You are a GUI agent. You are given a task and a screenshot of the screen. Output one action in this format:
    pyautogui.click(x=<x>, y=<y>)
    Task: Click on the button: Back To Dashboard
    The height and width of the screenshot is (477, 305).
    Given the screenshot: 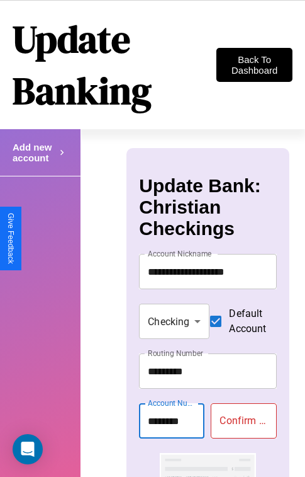 What is the action you would take?
    pyautogui.click(x=254, y=65)
    